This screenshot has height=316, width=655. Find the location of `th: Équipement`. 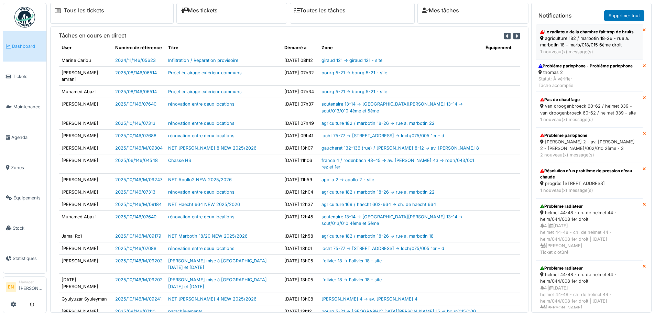

th: Équipement is located at coordinates (501, 48).